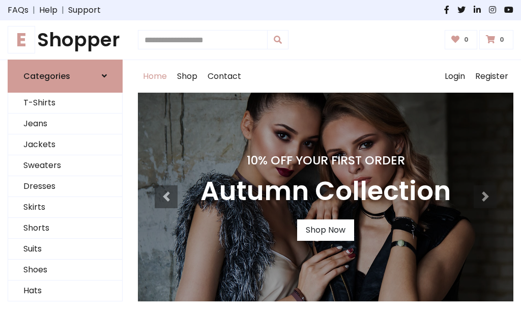  Describe the element at coordinates (65, 40) in the screenshot. I see `h1: Shopper` at that location.